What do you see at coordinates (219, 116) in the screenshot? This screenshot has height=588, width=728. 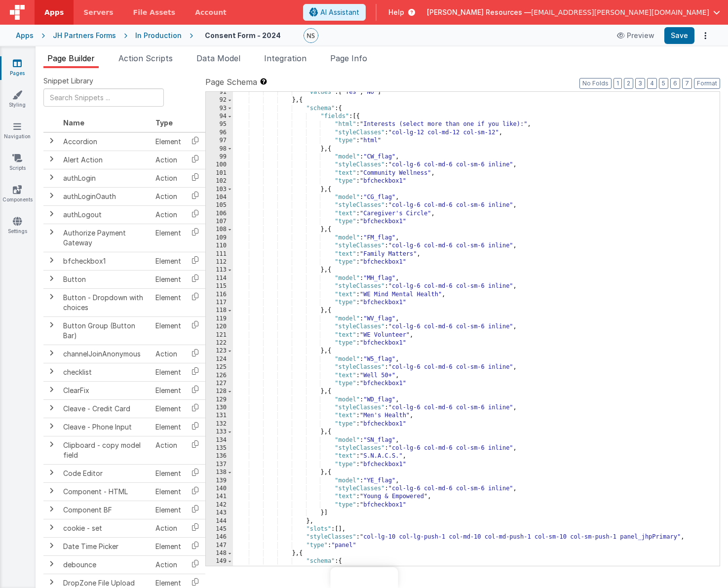 I see `div: 94` at bounding box center [219, 116].